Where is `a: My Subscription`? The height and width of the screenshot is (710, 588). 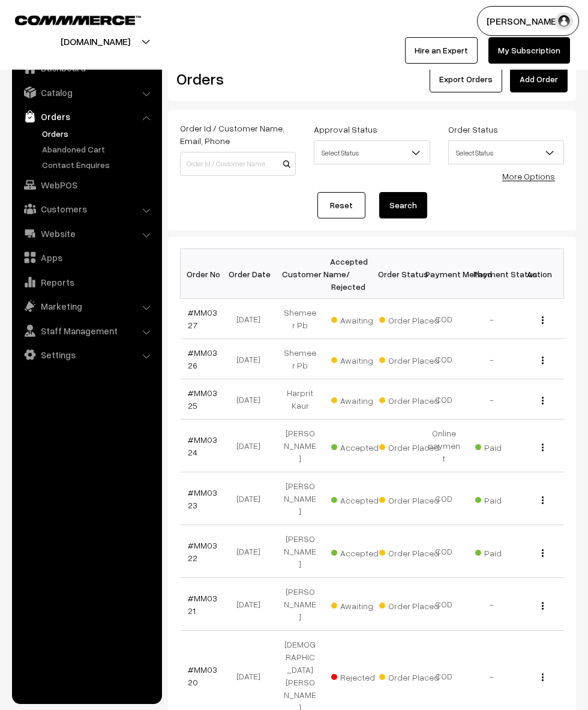
a: My Subscription is located at coordinates (529, 51).